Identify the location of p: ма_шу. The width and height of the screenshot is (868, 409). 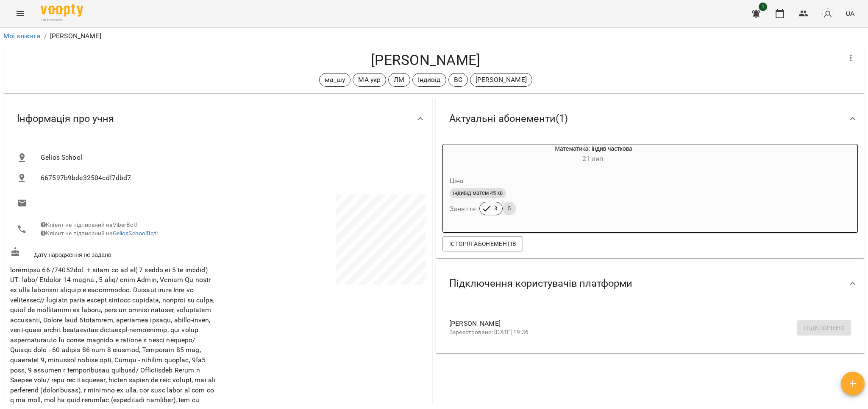
(335, 79).